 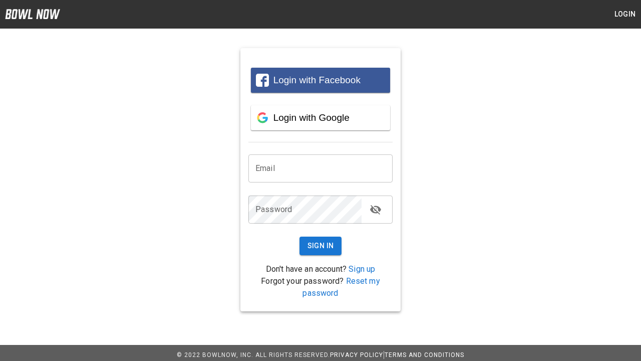 What do you see at coordinates (321, 80) in the screenshot?
I see `button: Login with Facebook` at bounding box center [321, 80].